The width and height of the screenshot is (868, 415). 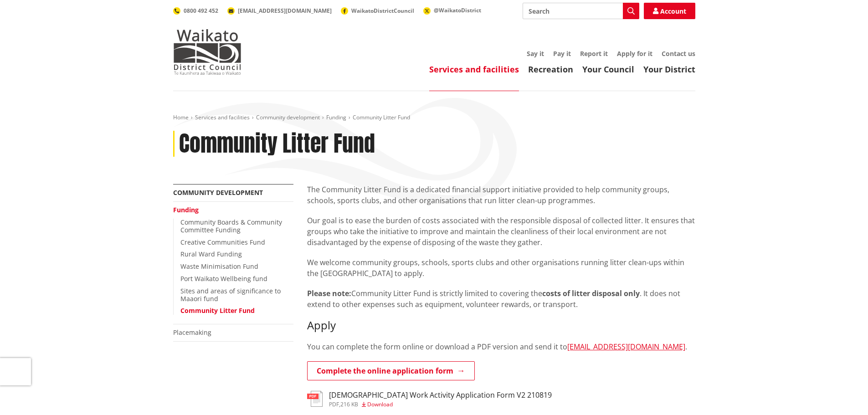 What do you see at coordinates (451, 10) in the screenshot?
I see `a: @WaikatoDistrict` at bounding box center [451, 10].